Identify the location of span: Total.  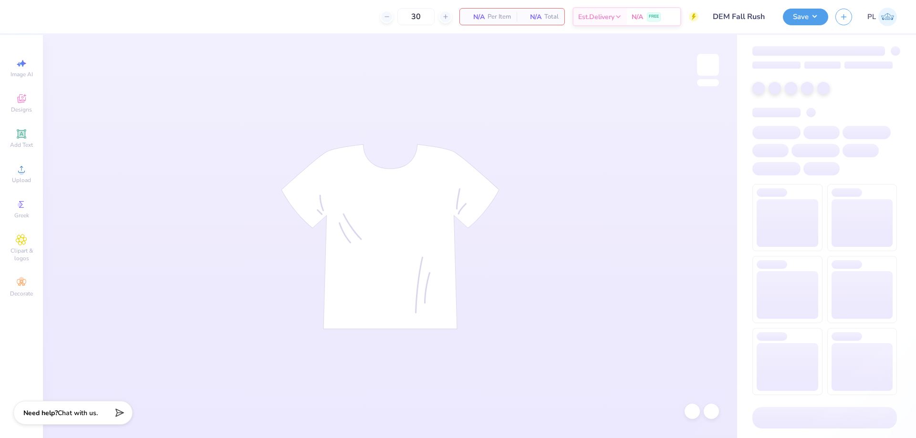
(552, 17).